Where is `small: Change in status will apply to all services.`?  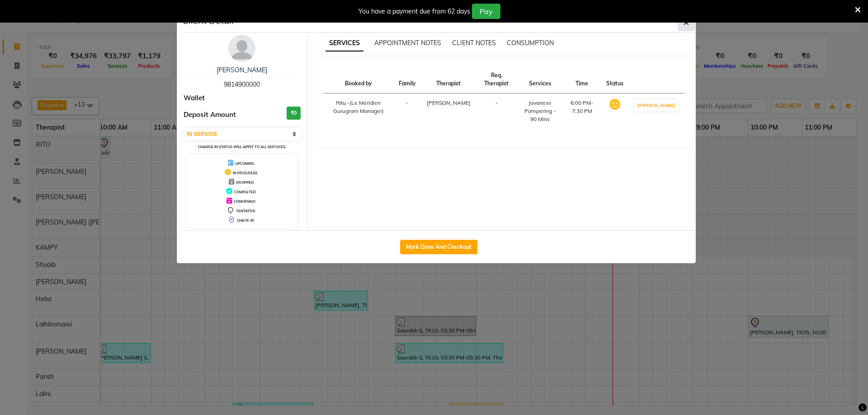 small: Change in status will apply to all services. is located at coordinates (241, 147).